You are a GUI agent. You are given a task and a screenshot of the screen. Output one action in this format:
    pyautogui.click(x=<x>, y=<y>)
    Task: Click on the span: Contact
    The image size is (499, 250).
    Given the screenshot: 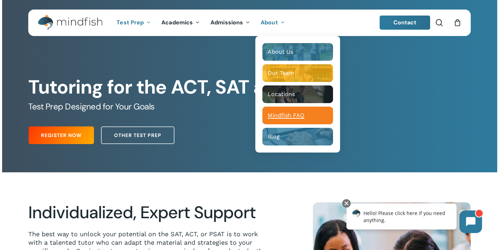 What is the action you would take?
    pyautogui.click(x=405, y=22)
    